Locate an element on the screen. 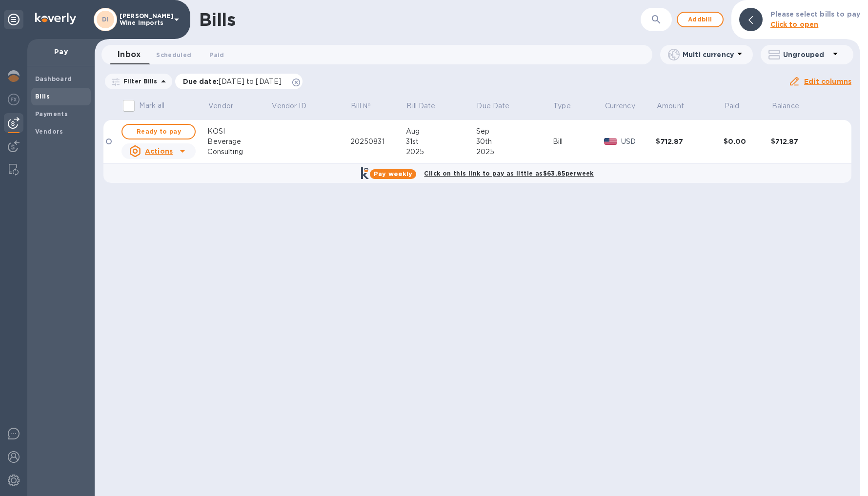  div: Consulting is located at coordinates (239, 152).